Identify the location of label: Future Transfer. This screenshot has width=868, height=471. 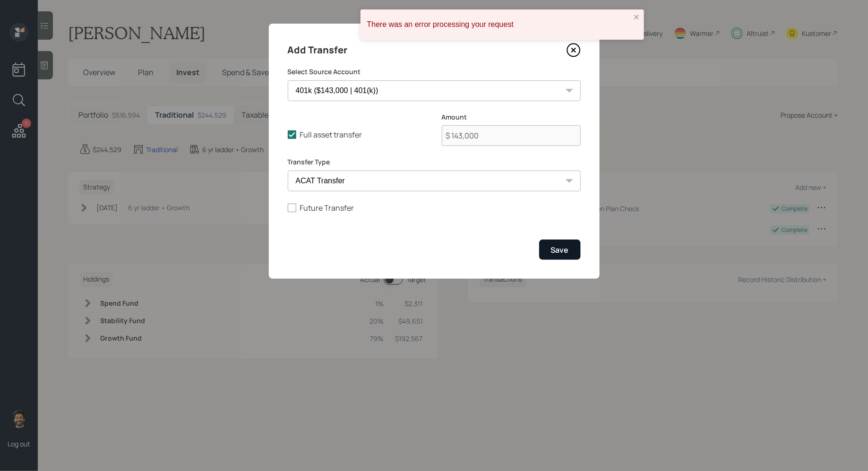
(434, 208).